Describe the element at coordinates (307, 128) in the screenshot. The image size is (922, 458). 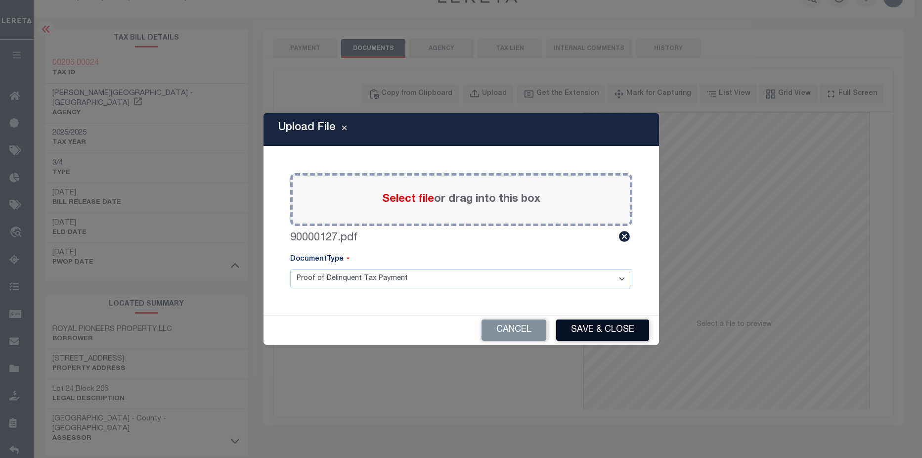
I see `h5: Upload File` at that location.